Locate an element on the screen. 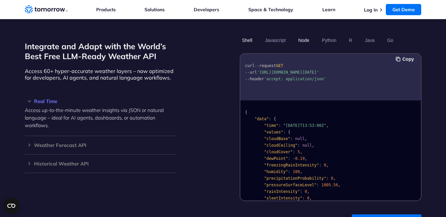 This screenshot has width=446, height=217. span: "cloudCeiling" is located at coordinates (280, 145).